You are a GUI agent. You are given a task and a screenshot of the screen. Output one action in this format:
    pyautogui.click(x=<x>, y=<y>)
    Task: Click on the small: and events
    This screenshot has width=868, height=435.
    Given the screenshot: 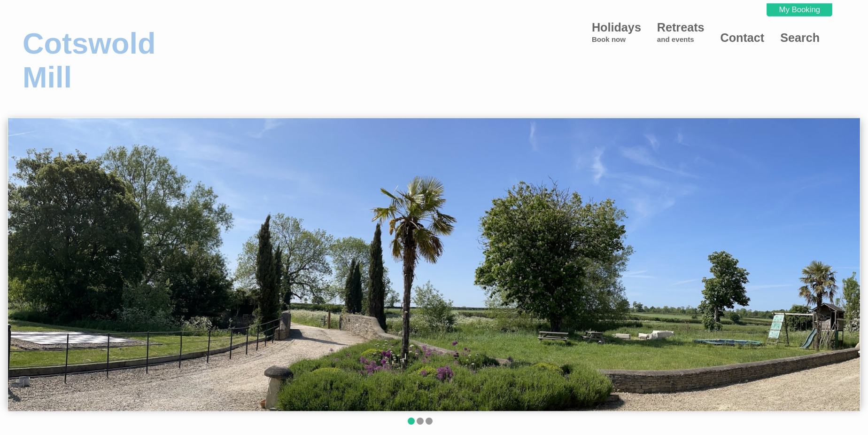 What is the action you would take?
    pyautogui.click(x=681, y=39)
    